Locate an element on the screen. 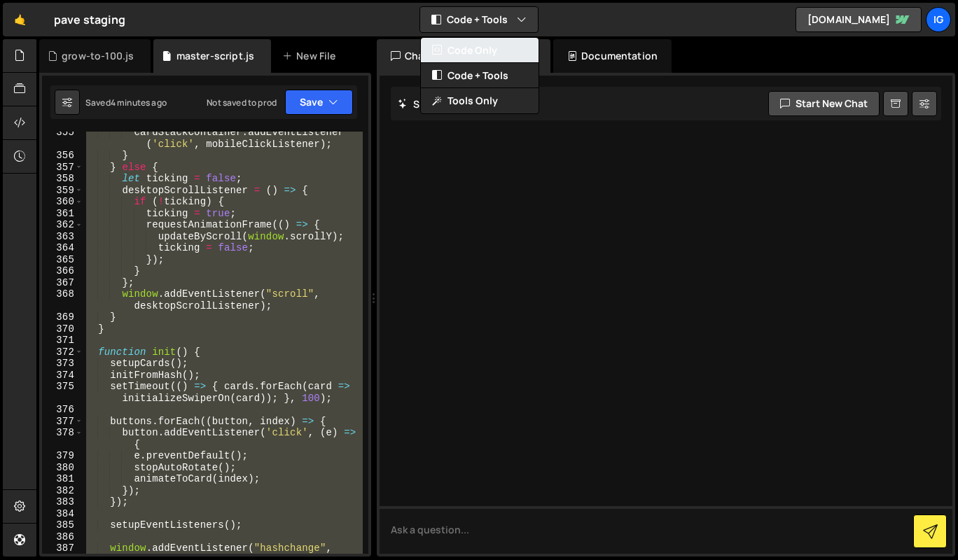 The height and width of the screenshot is (560, 958). div: New File is located at coordinates (312, 56).